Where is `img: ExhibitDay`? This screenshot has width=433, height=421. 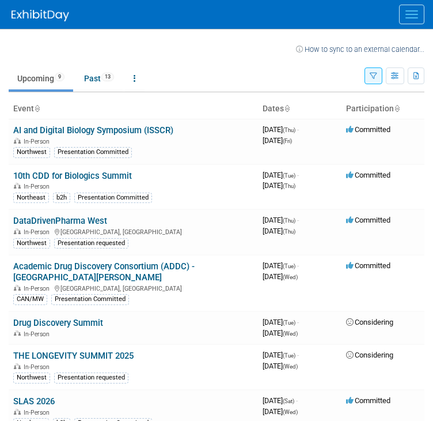 img: ExhibitDay is located at coordinates (40, 16).